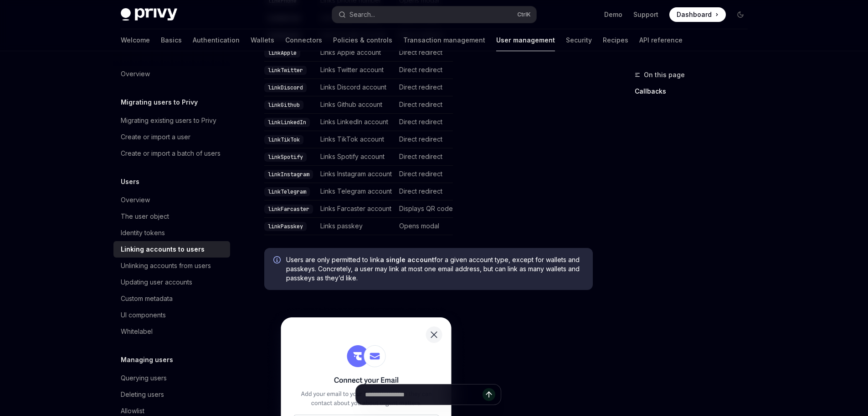  I want to click on a: Basics, so click(171, 40).